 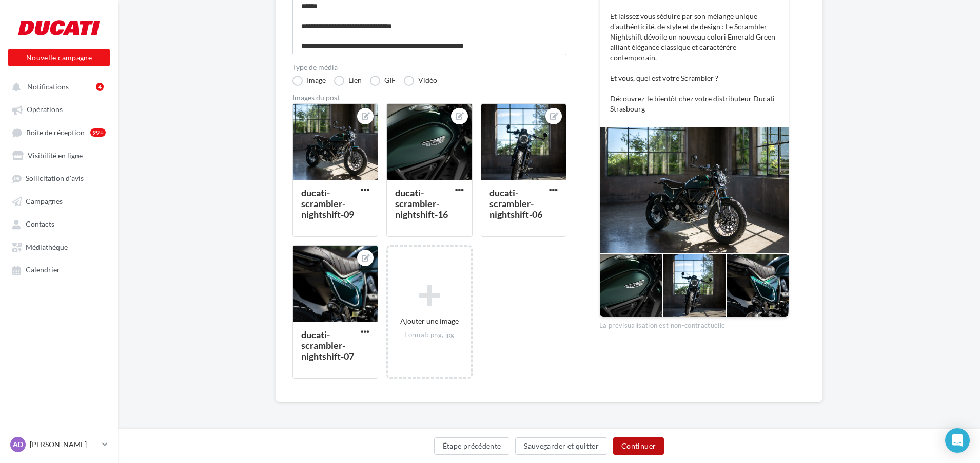 What do you see at coordinates (47, 86) in the screenshot?
I see `span: Notifications` at bounding box center [47, 86].